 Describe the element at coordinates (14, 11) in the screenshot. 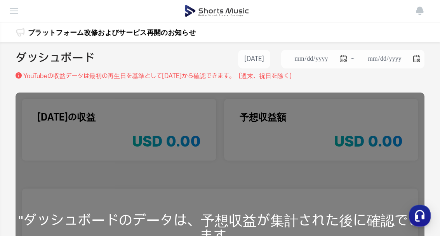

I see `img: menu` at that location.